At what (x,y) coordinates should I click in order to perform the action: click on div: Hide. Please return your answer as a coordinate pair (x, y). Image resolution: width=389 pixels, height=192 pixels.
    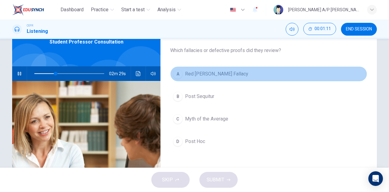
    Looking at the image, I should click on (320, 29).